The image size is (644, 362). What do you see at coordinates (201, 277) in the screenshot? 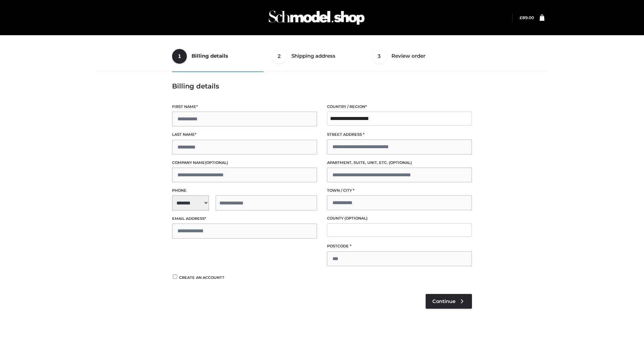
I see `span: Create an account?` at bounding box center [201, 277].